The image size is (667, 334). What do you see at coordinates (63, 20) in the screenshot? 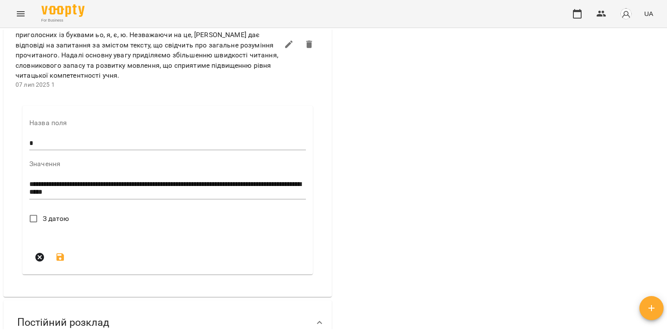
I see `span: For Business` at bounding box center [63, 20].